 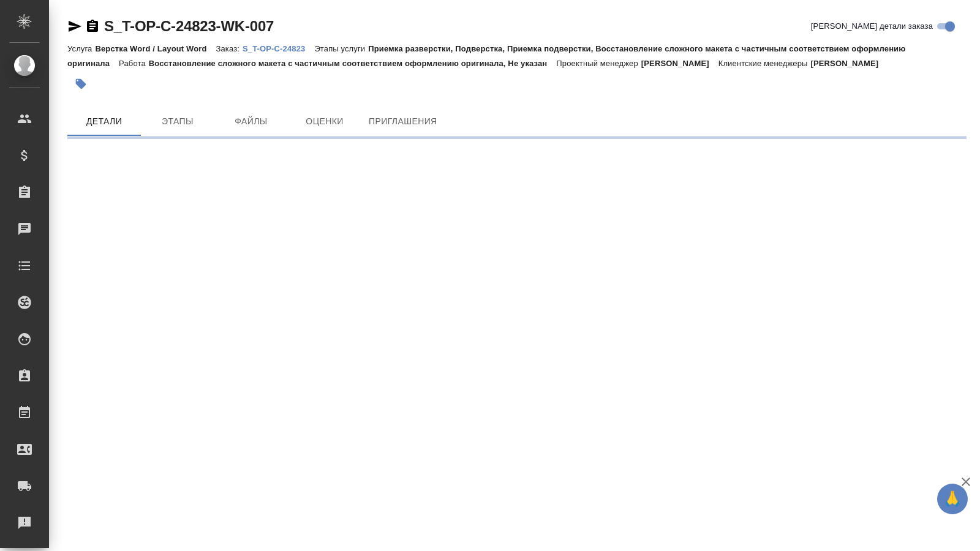 I want to click on button: Скопировать ссылку для ЯМессенджера, so click(x=75, y=27).